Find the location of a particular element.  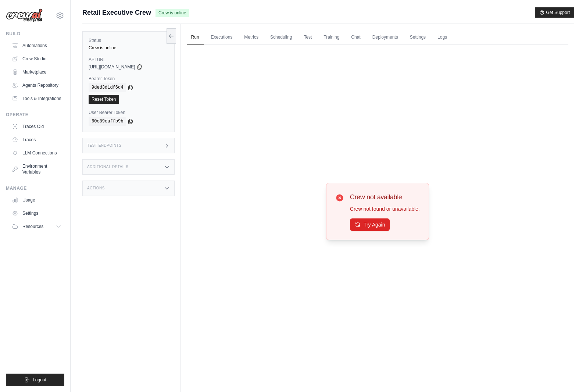

a: Reset Token is located at coordinates (104, 99).